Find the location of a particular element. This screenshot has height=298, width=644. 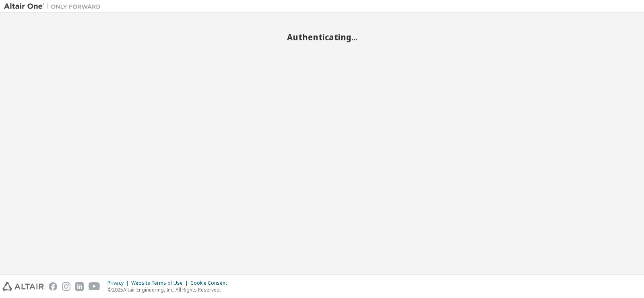

img: youtube.svg is located at coordinates (94, 286).